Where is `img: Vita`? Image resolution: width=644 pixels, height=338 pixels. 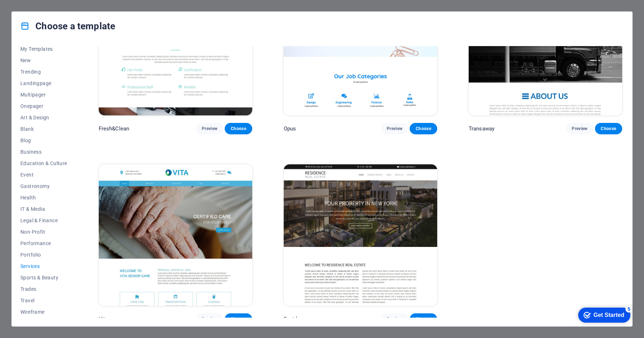 img: Vita is located at coordinates (175, 235).